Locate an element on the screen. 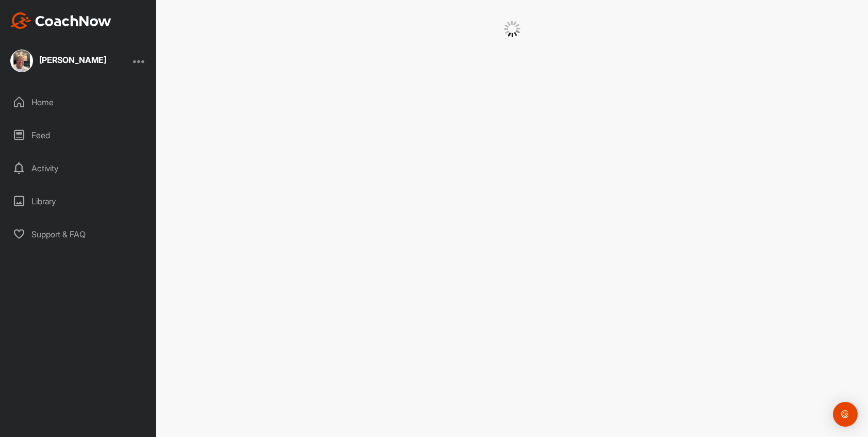 Image resolution: width=868 pixels, height=437 pixels. div: Feed is located at coordinates (78, 135).